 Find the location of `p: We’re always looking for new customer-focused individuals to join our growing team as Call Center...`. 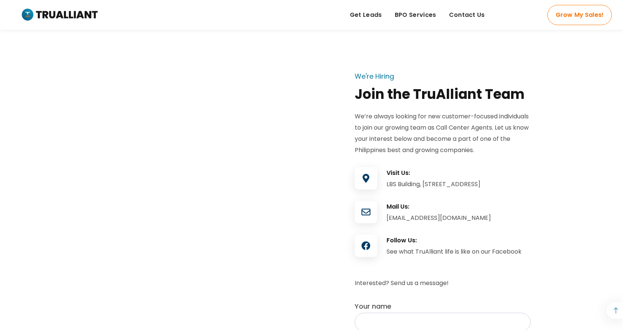

p: We’re always looking for new customer-focused individuals to join our growing team as Call Center... is located at coordinates (443, 133).